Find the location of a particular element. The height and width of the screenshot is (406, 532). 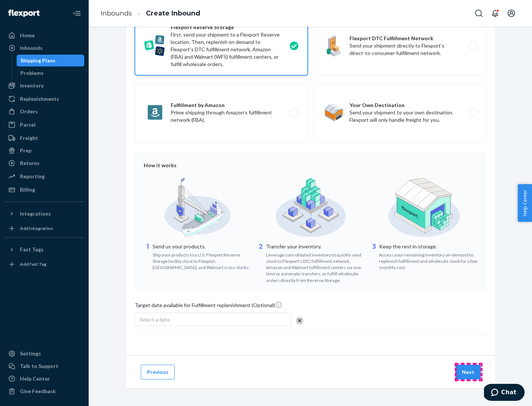

p: Keep the rest in storage. is located at coordinates (428, 247).